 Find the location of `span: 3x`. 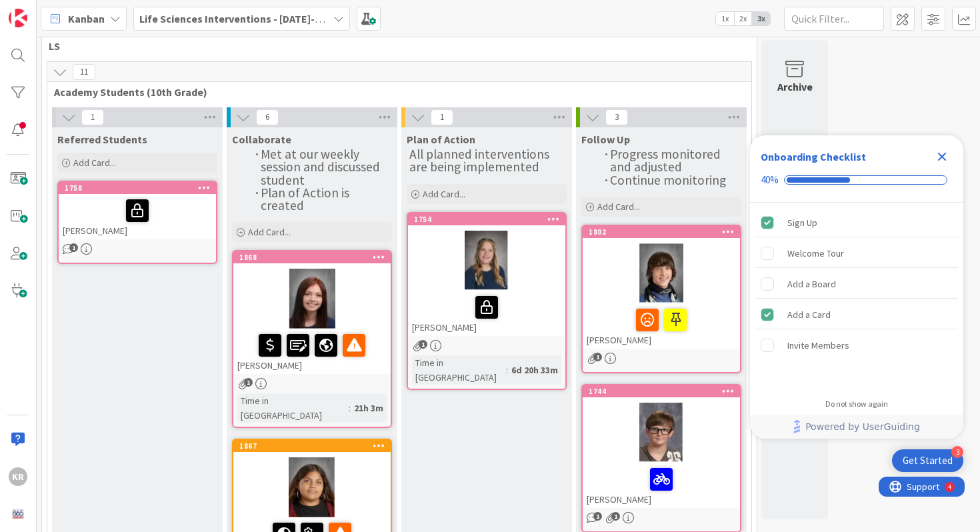

span: 3x is located at coordinates (760, 19).